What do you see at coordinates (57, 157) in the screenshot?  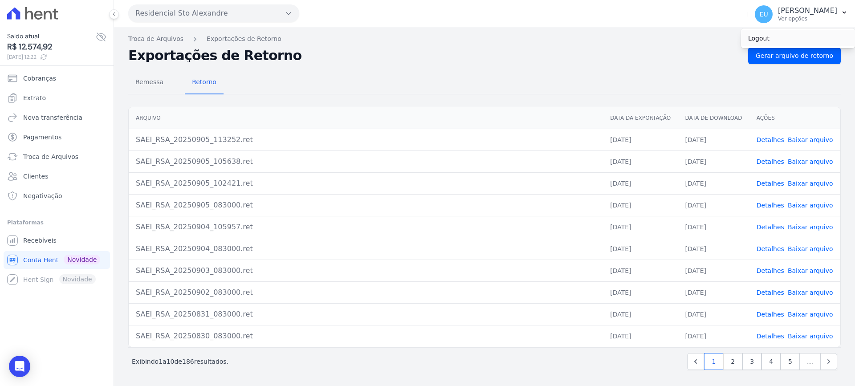 I see `a: Troca de Arquivos` at bounding box center [57, 157].